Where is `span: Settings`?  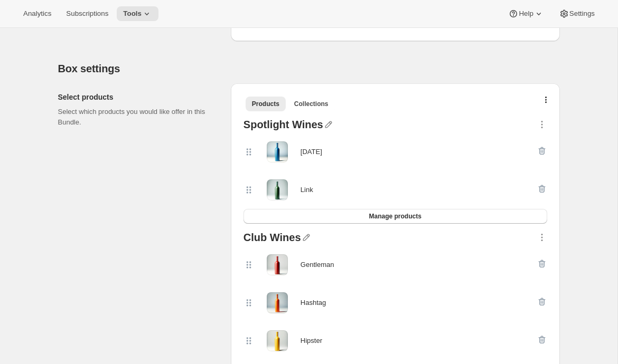
span: Settings is located at coordinates (582, 14).